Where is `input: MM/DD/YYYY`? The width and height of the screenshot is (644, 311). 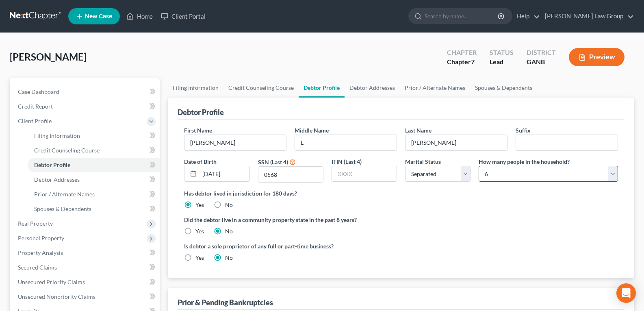 input: MM/DD/YYYY is located at coordinates (224, 174).